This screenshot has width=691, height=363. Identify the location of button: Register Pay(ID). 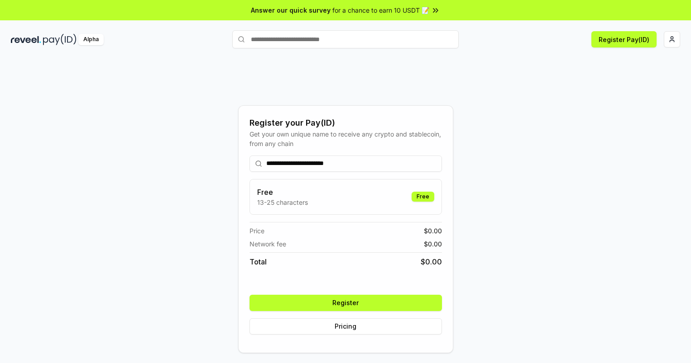
(624, 39).